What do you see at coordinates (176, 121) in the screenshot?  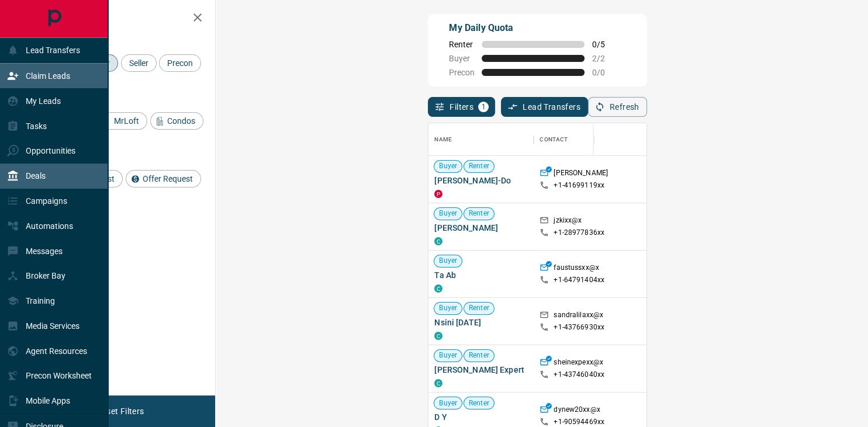 I see `div: Condos` at bounding box center [176, 121].